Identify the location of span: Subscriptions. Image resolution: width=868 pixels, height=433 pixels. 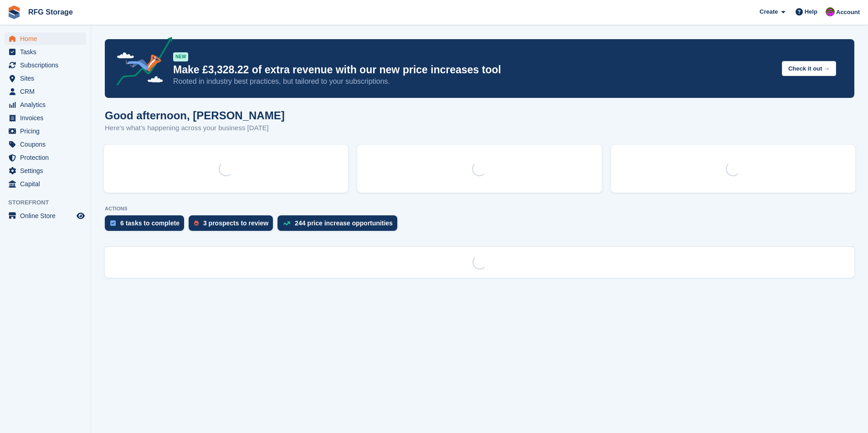
(47, 65).